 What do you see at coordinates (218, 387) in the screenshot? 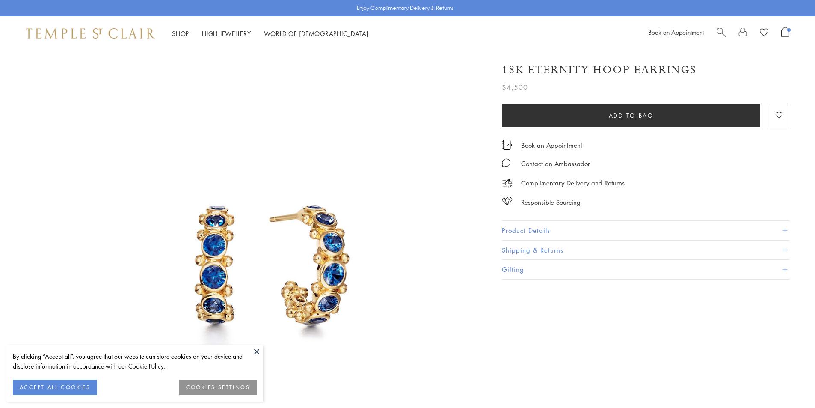
I see `button: COOKIES SETTINGS` at bounding box center [218, 387].